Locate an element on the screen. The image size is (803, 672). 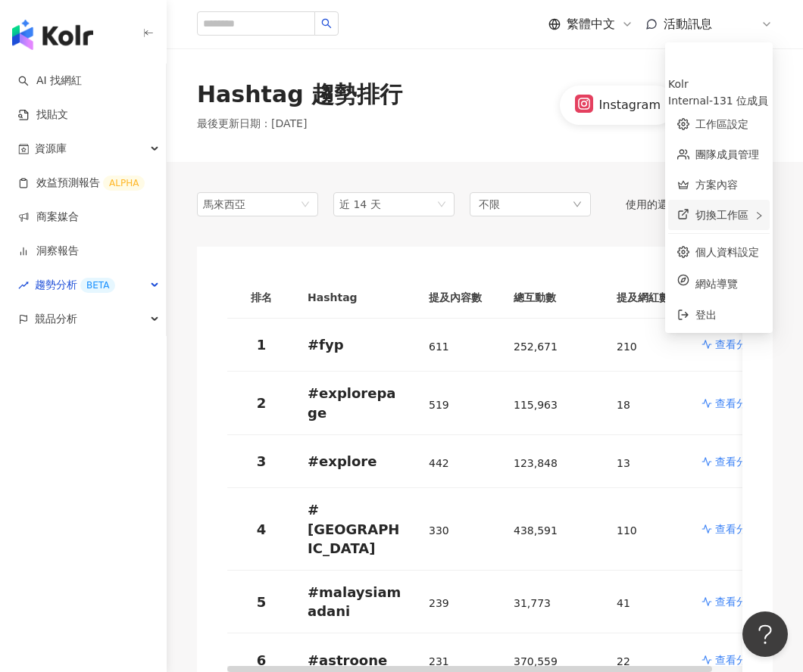
th: 總互動數 is located at coordinates (553, 297).